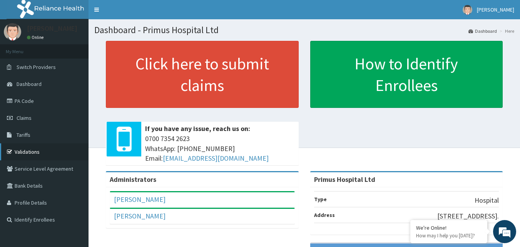 The width and height of the screenshot is (520, 247). I want to click on span: We're online!, so click(75, 113).